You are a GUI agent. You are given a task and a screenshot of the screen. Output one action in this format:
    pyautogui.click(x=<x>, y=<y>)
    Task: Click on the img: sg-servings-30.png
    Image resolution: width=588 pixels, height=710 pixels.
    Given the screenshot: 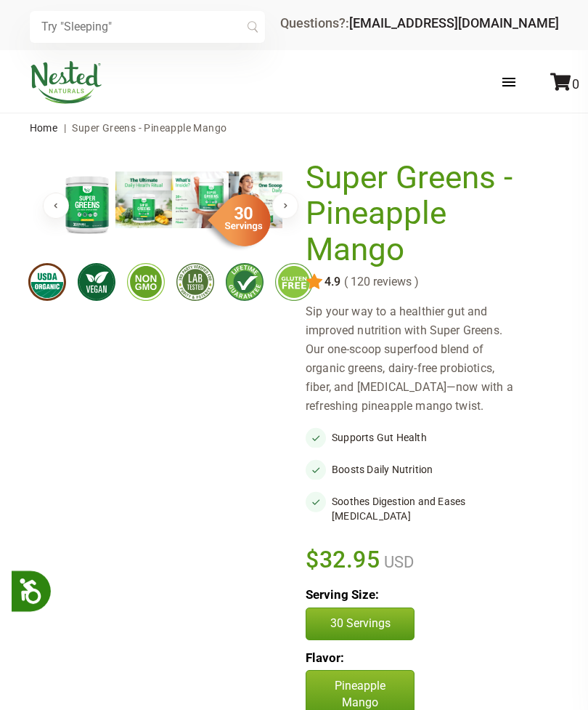 What is the action you would take?
    pyautogui.click(x=234, y=220)
    